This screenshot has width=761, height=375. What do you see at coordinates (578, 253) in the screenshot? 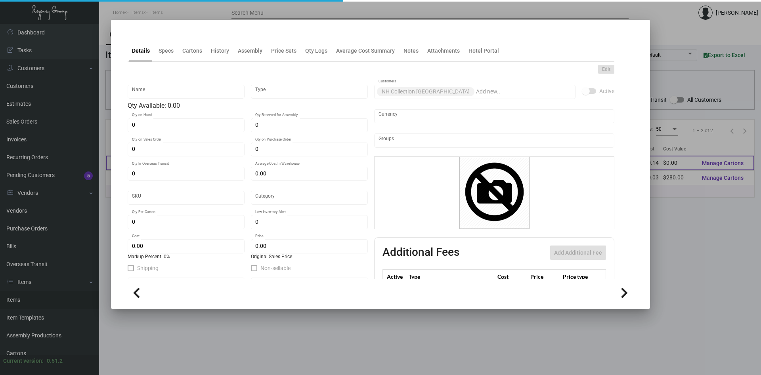
I see `button: Add Additional Fee` at bounding box center [578, 253].